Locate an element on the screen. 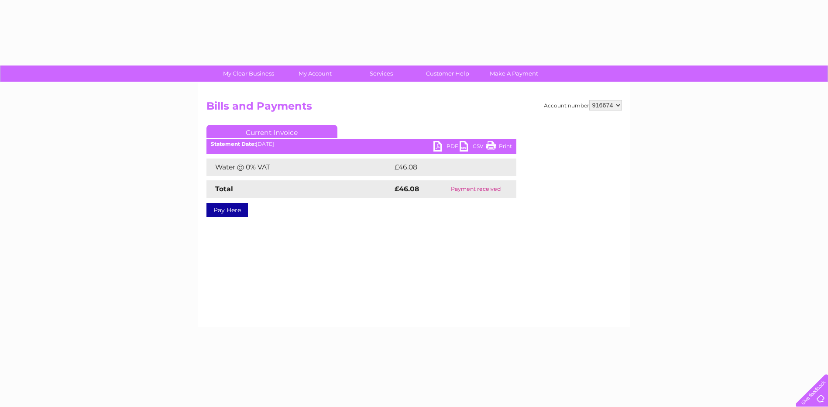 Image resolution: width=828 pixels, height=407 pixels. a: Make A Payment is located at coordinates (514, 73).